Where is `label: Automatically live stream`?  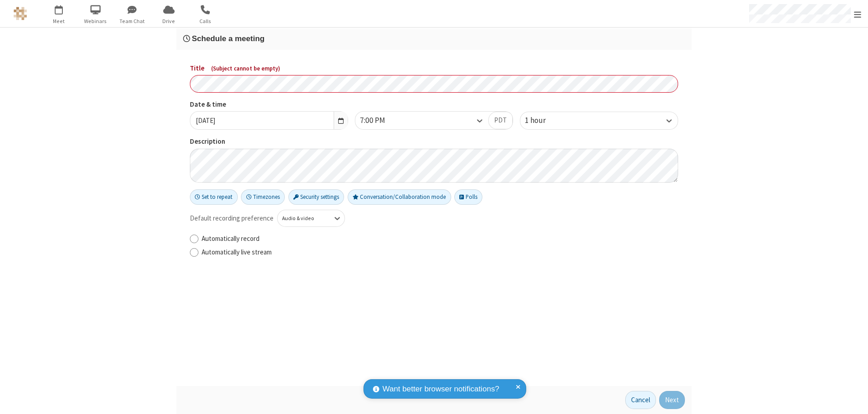
label: Automatically live stream is located at coordinates (440, 252).